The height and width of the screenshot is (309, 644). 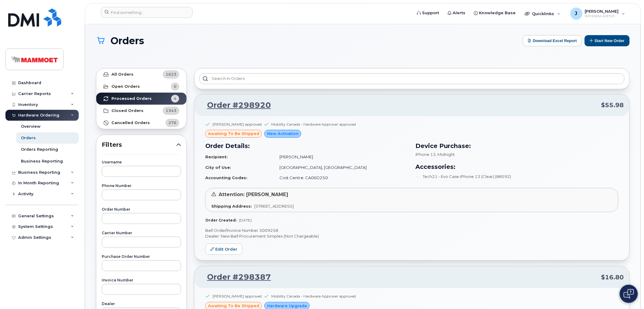 What do you see at coordinates (175, 86) in the screenshot?
I see `span: 0` at bounding box center [175, 86].